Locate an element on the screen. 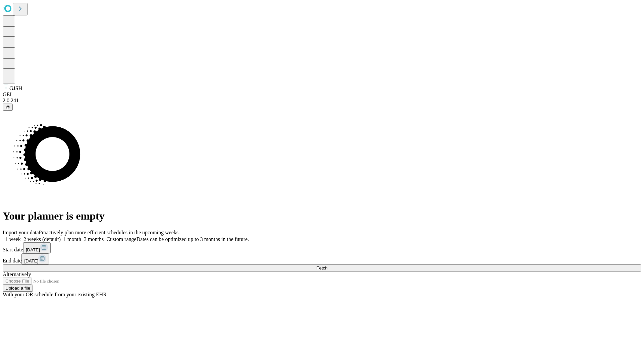  div: 2.0.241 is located at coordinates (322, 101).